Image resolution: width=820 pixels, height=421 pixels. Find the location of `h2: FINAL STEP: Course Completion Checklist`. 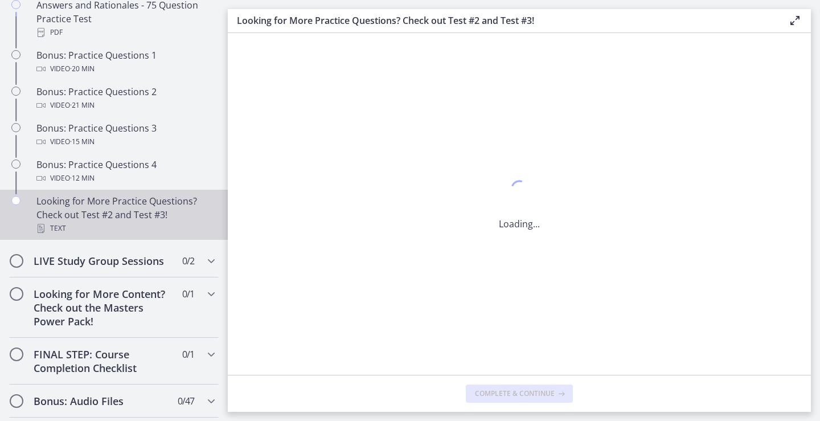

h2: FINAL STEP: Course Completion Checklist is located at coordinates (103, 361).